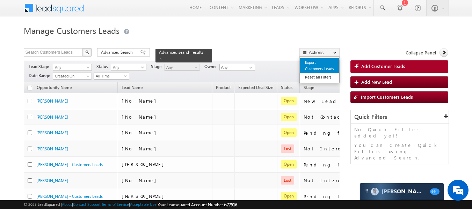  I want to click on img: d_60004797649_company_0_60004797649, so click(21, 41).